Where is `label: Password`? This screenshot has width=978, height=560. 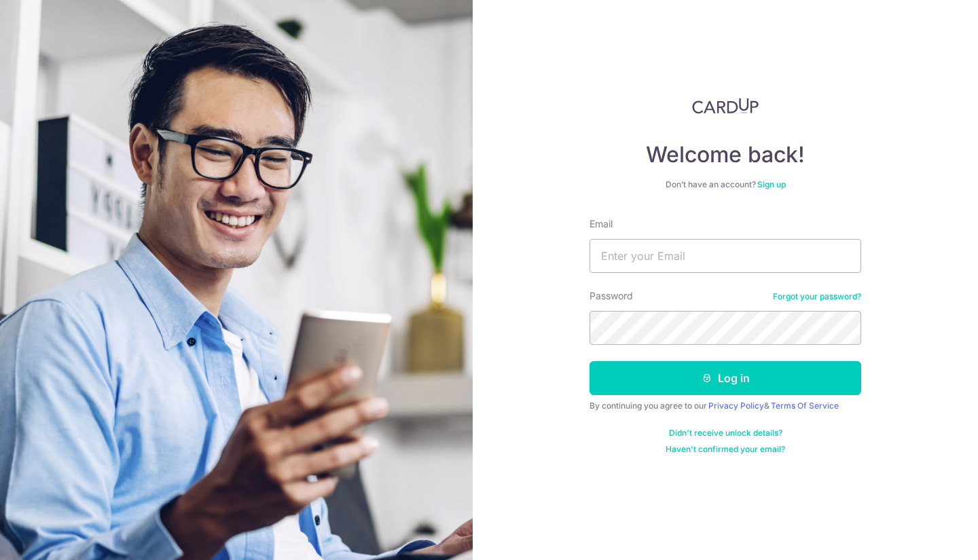
label: Password is located at coordinates (611, 296).